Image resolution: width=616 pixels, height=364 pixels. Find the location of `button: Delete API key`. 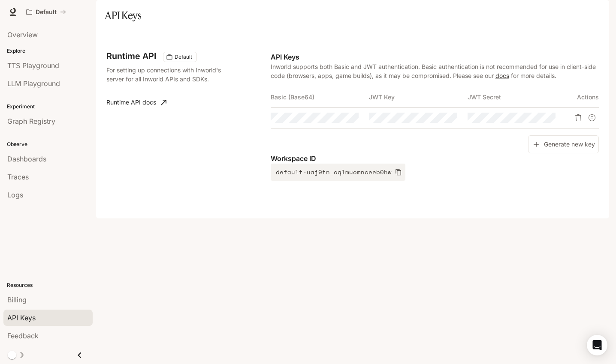

button: Delete API key is located at coordinates (578, 118).